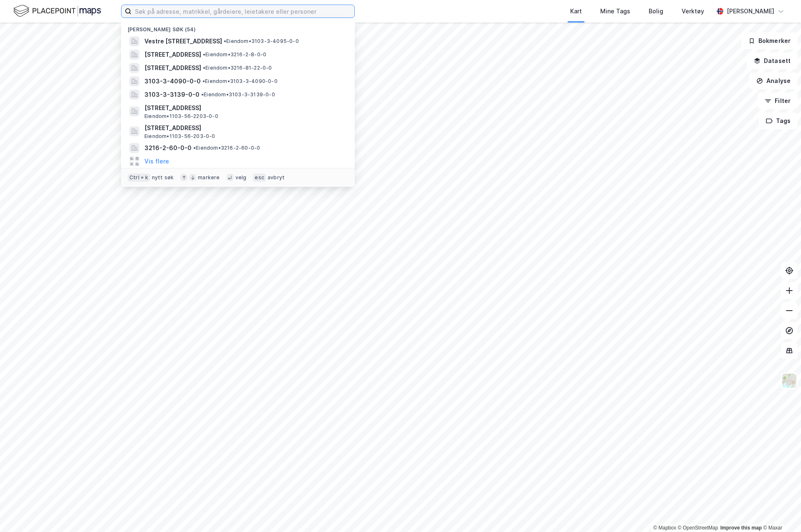  I want to click on div: avbryt, so click(276, 178).